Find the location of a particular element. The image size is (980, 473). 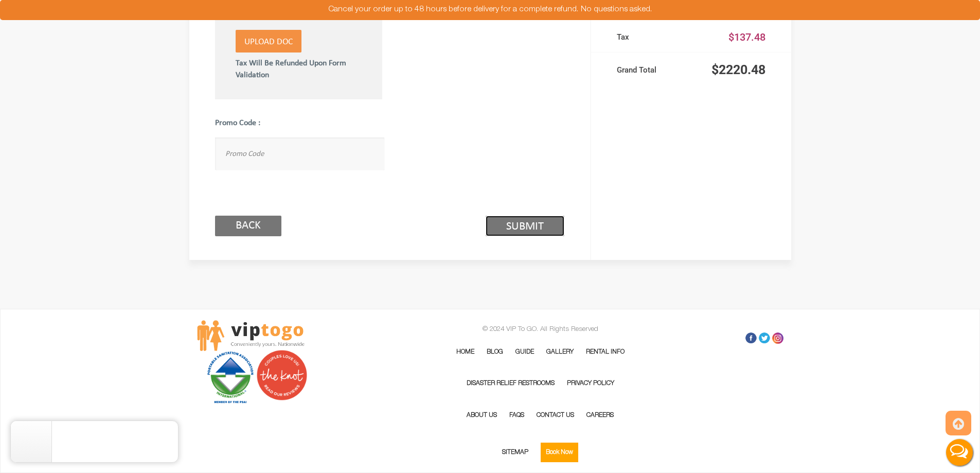

a: Rental Info is located at coordinates (604, 353).